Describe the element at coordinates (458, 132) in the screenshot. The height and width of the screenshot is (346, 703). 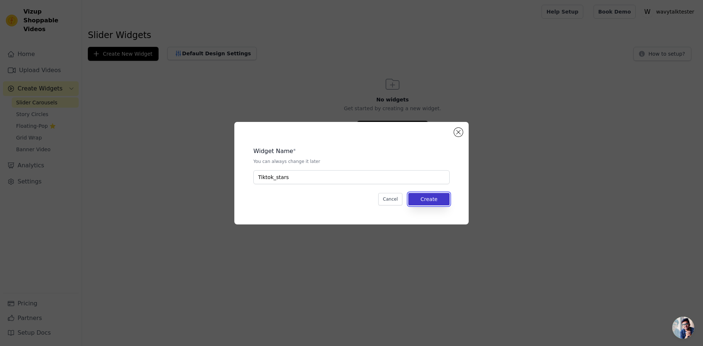
I see `button: Close modal` at that location.